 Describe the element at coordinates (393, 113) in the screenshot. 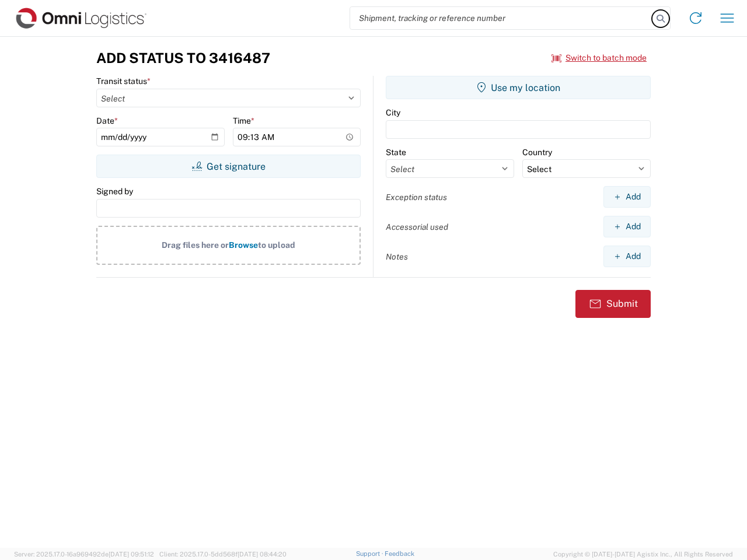

I see `label: City` at that location.